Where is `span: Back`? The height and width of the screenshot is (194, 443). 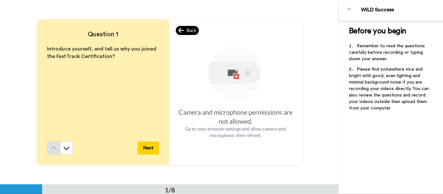
span: Back is located at coordinates (192, 31).